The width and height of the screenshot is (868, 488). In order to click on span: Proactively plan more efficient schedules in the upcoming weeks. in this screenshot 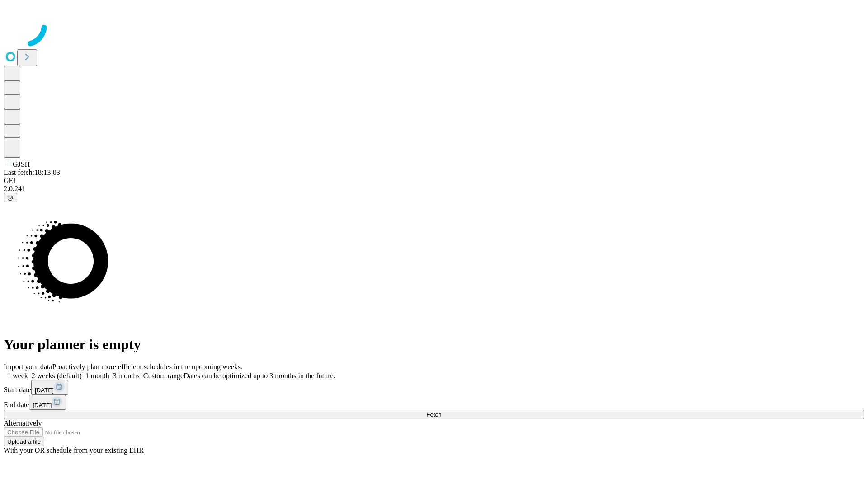, I will do `click(148, 367)`.